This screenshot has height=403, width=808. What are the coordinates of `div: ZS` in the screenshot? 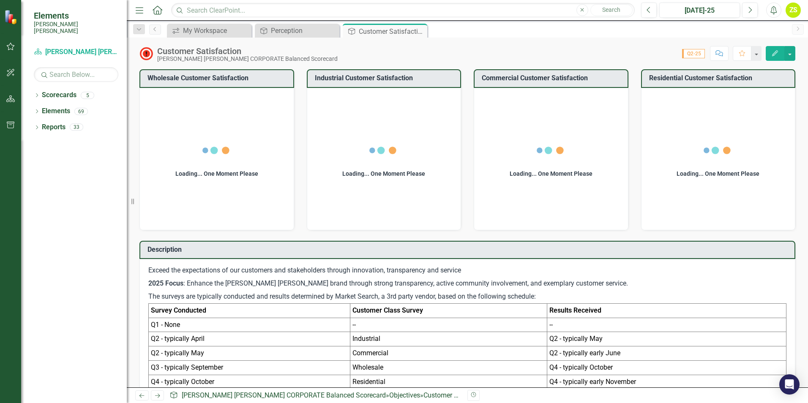 It's located at (793, 10).